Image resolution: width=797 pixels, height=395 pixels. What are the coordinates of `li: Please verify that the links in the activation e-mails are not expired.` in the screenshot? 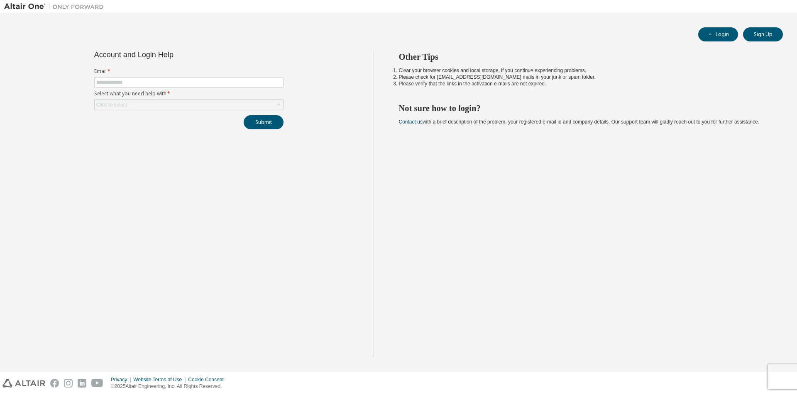 It's located at (583, 84).